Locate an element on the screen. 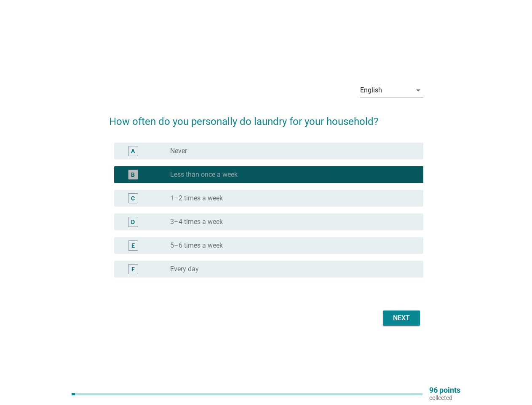 The height and width of the screenshot is (405, 532). h2: How often do you personally do laundry for your household? is located at coordinates (266, 118).